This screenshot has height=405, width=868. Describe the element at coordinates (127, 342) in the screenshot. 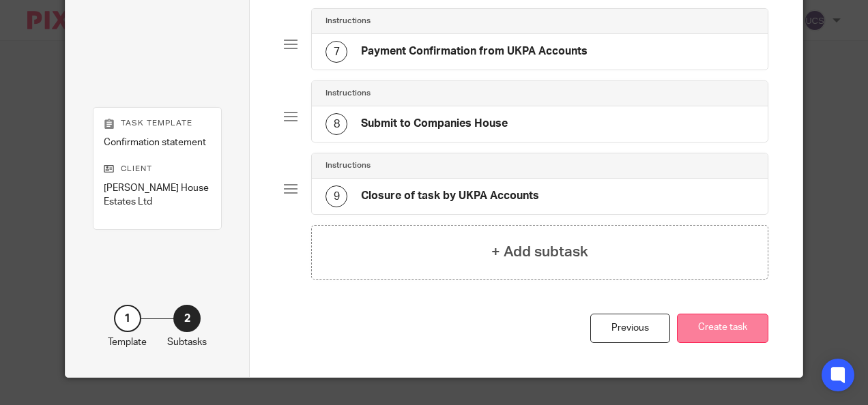

I see `p: Template` at that location.